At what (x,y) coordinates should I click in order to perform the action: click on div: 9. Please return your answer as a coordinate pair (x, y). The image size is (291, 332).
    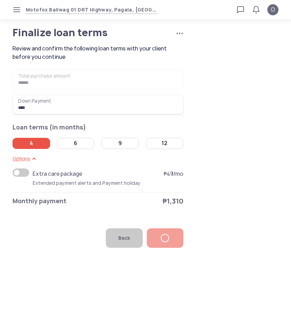
    Looking at the image, I should click on (120, 143).